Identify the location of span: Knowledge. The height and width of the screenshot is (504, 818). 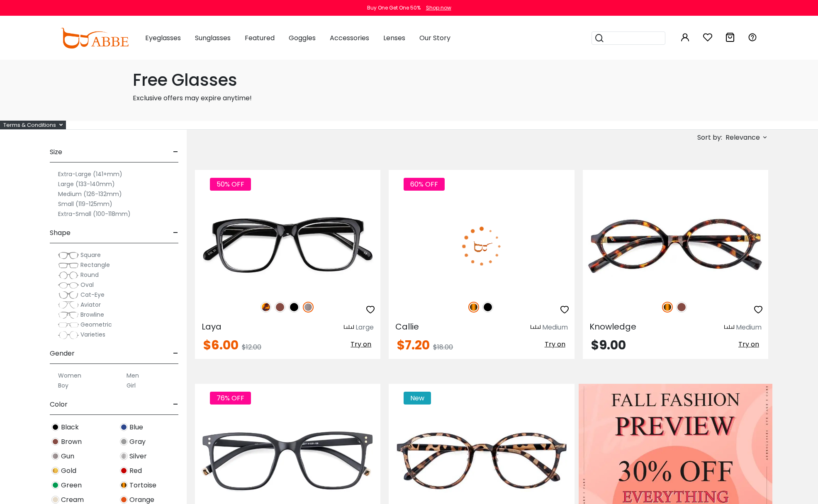
(613, 327).